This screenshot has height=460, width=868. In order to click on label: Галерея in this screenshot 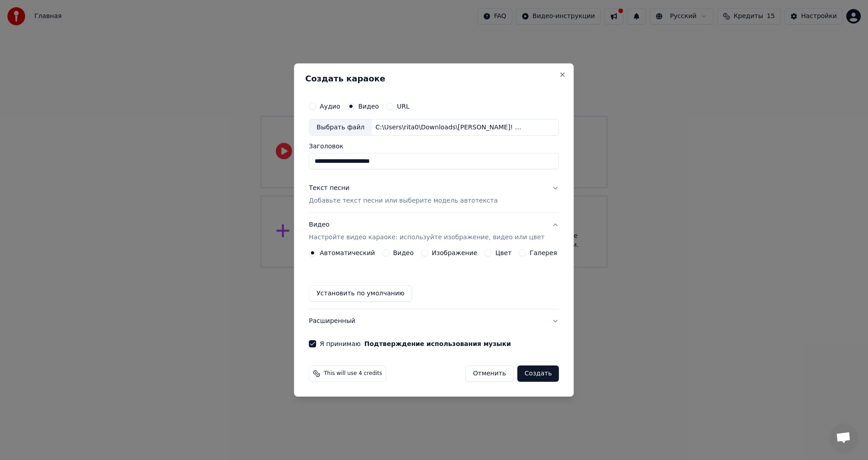, I will do `click(543, 253)`.